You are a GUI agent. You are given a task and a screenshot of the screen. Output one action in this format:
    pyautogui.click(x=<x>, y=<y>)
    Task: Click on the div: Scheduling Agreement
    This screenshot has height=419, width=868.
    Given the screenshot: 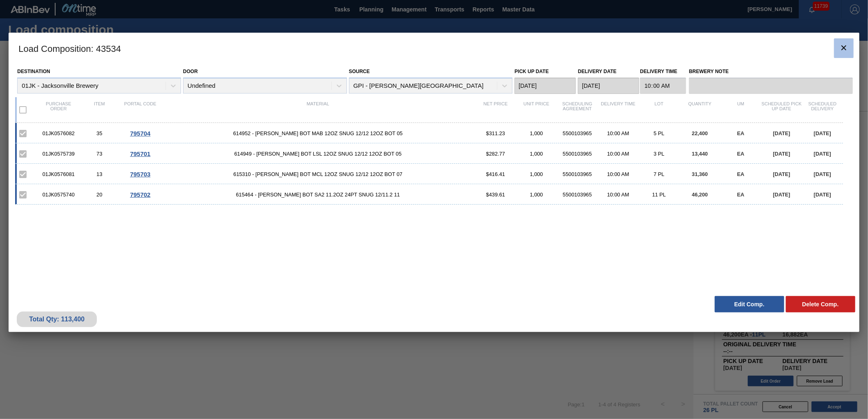 What is the action you would take?
    pyautogui.click(x=577, y=110)
    